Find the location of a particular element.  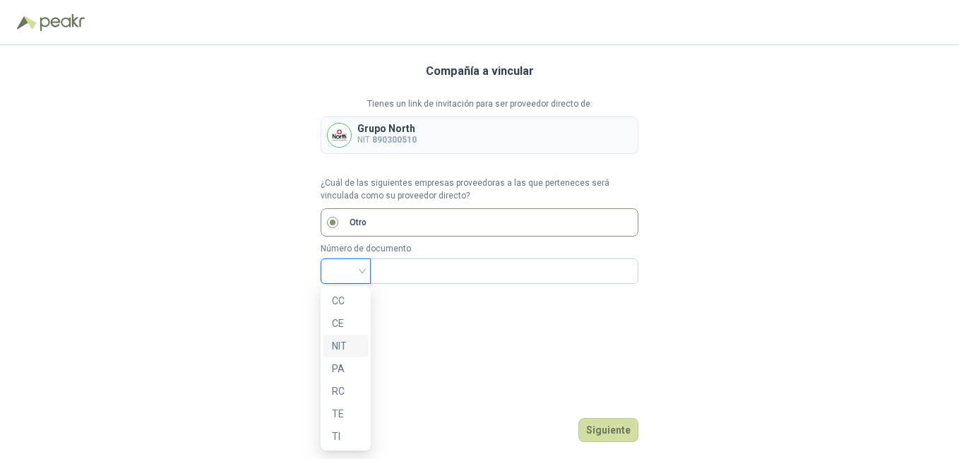

div: NIT is located at coordinates (345, 346).